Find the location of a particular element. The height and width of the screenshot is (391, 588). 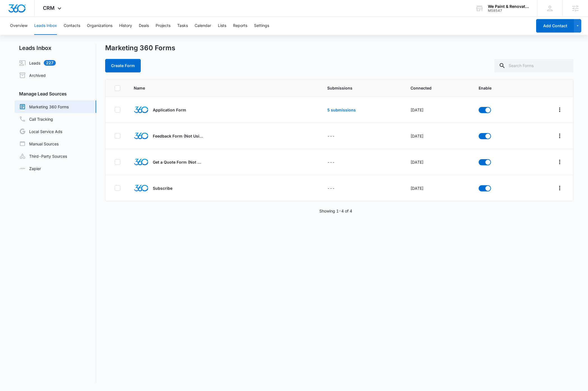

button: Reports is located at coordinates (240, 26).